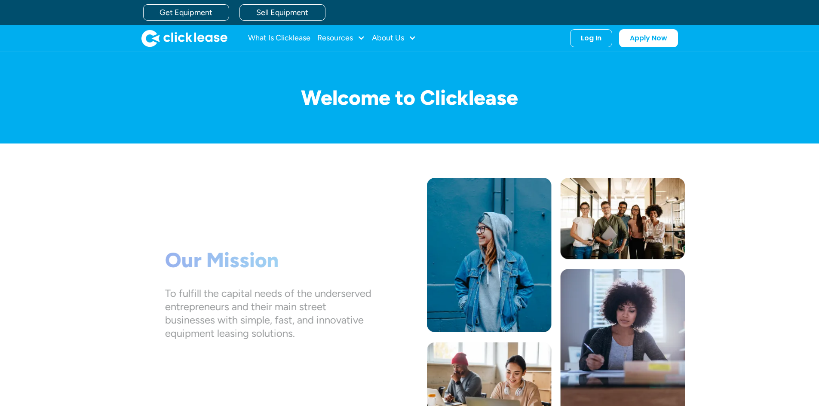  What do you see at coordinates (648, 38) in the screenshot?
I see `a: Apply Now` at bounding box center [648, 38].